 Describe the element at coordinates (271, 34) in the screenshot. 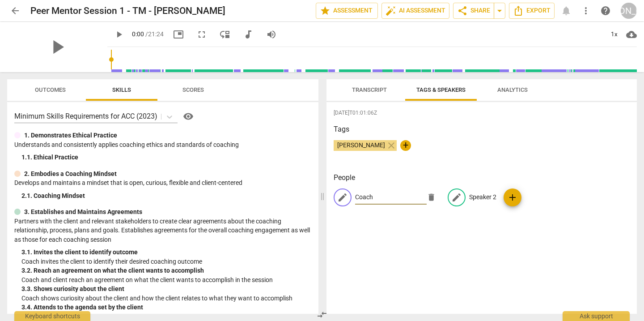

I see `button: Volume` at that location.